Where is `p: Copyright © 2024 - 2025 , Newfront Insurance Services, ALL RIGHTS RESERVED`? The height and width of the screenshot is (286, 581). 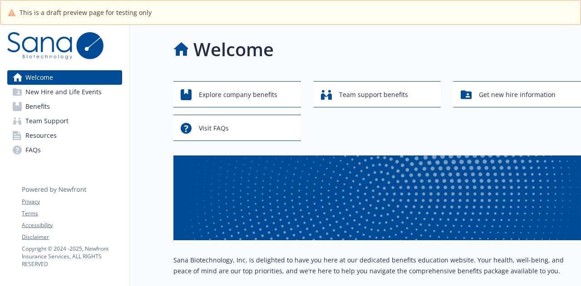
p: Copyright © 2024 - 2025 , Newfront Insurance Services, ALL RIGHTS RESERVED is located at coordinates (72, 256).